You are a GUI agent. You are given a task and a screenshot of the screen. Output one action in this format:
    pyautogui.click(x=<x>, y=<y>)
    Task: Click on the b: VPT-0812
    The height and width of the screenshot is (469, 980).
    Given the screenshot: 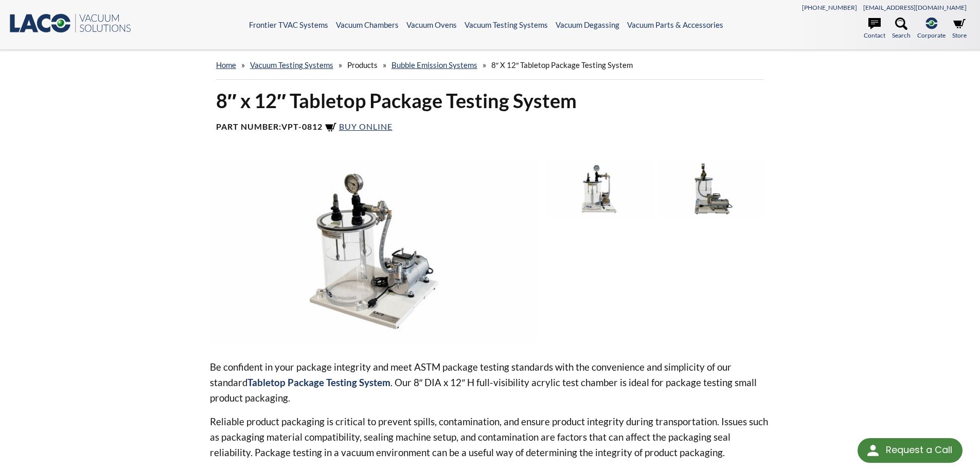 What is the action you would take?
    pyautogui.click(x=302, y=126)
    